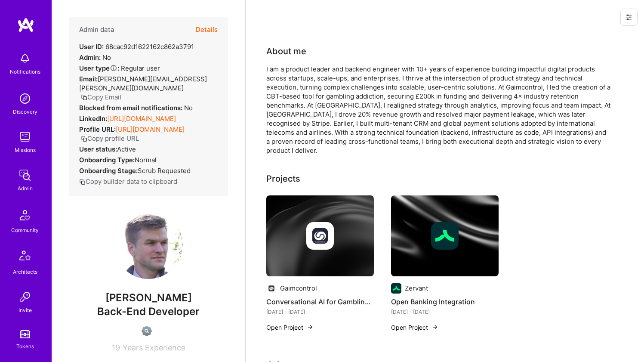  I want to click on div: Projects, so click(283, 179).